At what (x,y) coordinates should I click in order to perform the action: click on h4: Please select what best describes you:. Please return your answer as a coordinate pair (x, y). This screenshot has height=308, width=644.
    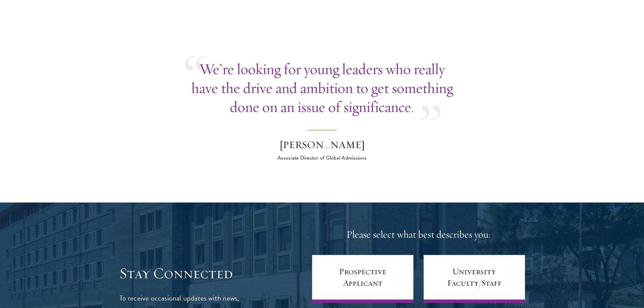
    Looking at the image, I should click on (419, 235).